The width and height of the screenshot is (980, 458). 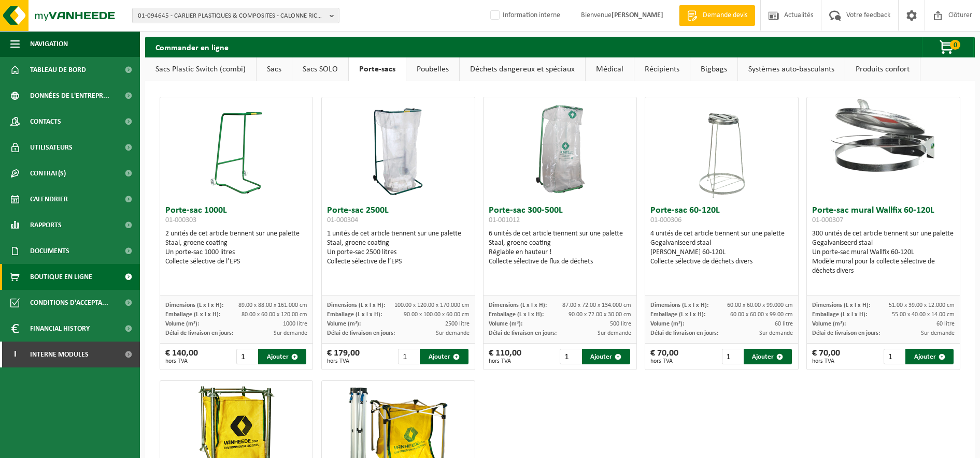 What do you see at coordinates (883, 252) in the screenshot?
I see `div: 300 unités de cet article tiennent sur une palette` at bounding box center [883, 252].